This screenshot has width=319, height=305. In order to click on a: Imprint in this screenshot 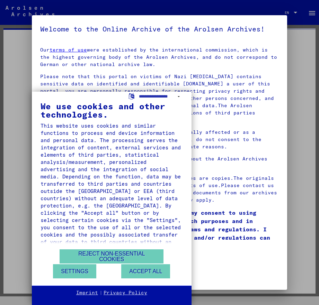, I will do `click(87, 293)`.